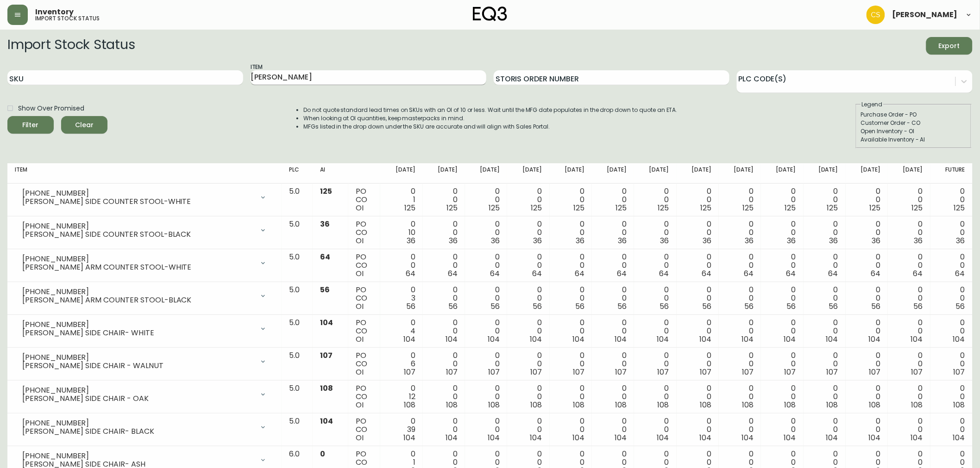 This screenshot has height=468, width=980. I want to click on span: Show Over Promised, so click(51, 108).